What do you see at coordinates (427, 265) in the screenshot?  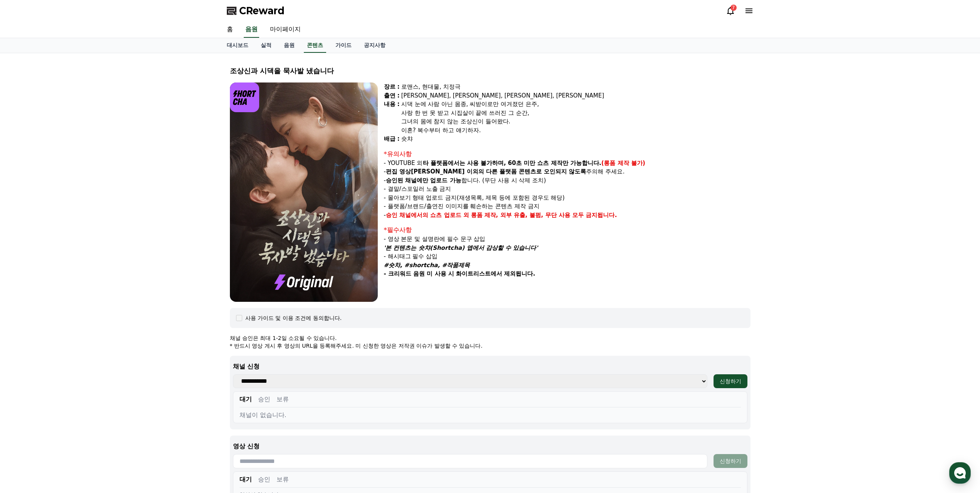 I see `em: #숏챠, #shortcha, #작품제목` at bounding box center [427, 265].